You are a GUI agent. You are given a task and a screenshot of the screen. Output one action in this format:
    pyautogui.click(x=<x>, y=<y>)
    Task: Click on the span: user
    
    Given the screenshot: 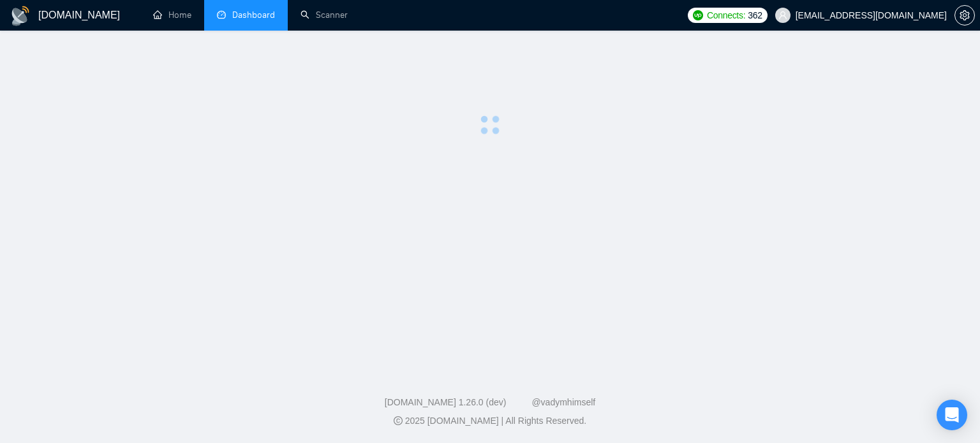 What is the action you would take?
    pyautogui.click(x=783, y=15)
    